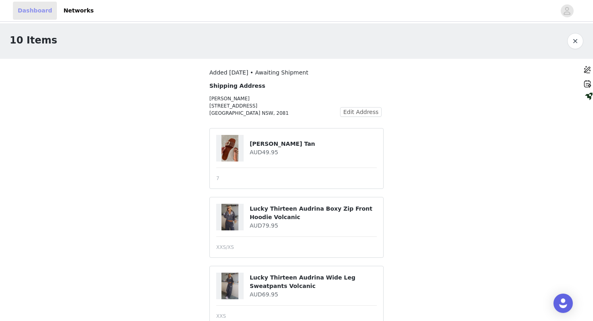 The image size is (593, 321). I want to click on h4: AUD69.95, so click(313, 295).